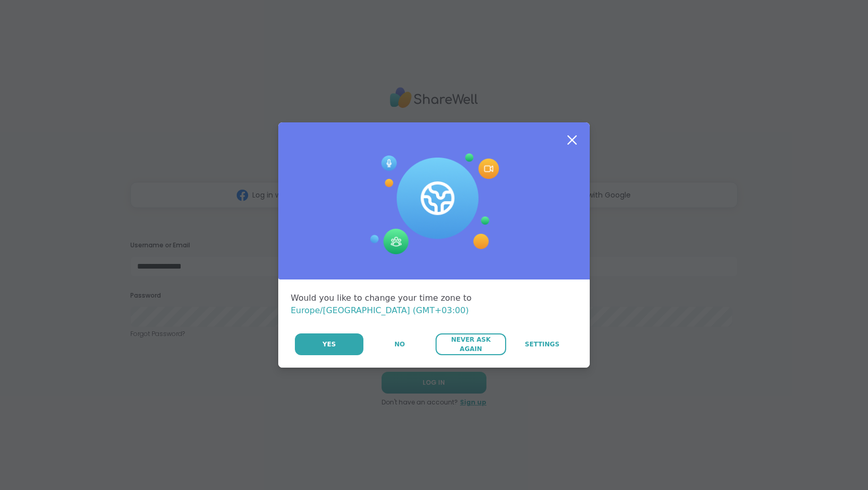 The width and height of the screenshot is (868, 490). Describe the element at coordinates (434, 204) in the screenshot. I see `img: Session Experience` at that location.